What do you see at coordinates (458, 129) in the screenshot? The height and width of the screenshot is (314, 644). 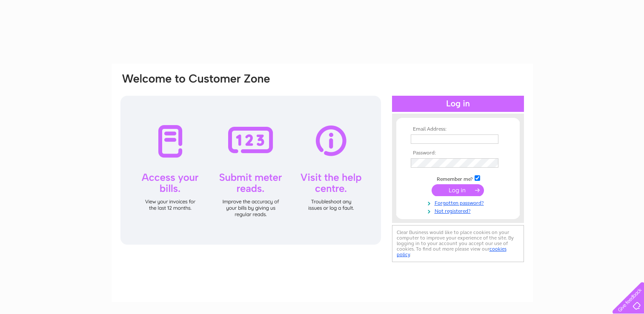 I see `th: Email Address:` at bounding box center [458, 129].